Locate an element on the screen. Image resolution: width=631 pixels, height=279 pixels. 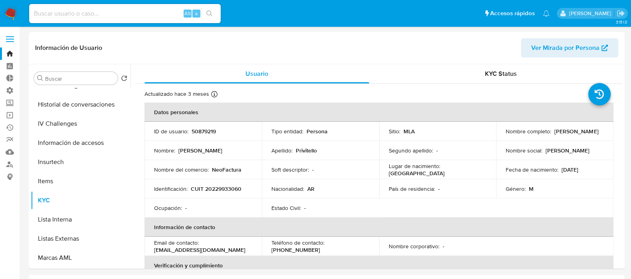
button: Buscar is located at coordinates (40, 78).